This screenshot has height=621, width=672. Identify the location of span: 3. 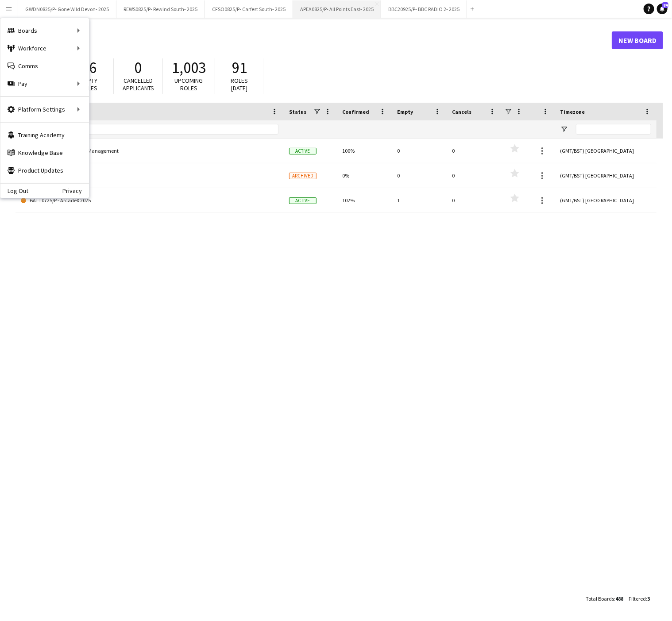
(649, 599).